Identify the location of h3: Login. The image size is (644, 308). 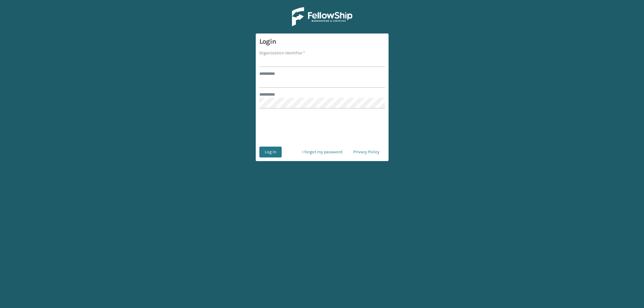
(322, 42).